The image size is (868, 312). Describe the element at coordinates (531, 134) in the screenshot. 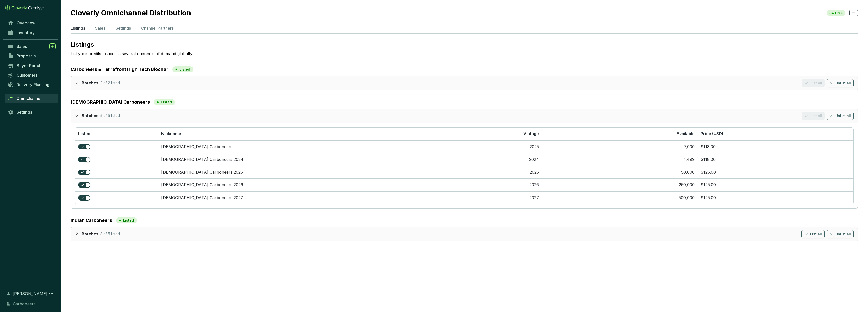

I see `span: Vintage` at that location.